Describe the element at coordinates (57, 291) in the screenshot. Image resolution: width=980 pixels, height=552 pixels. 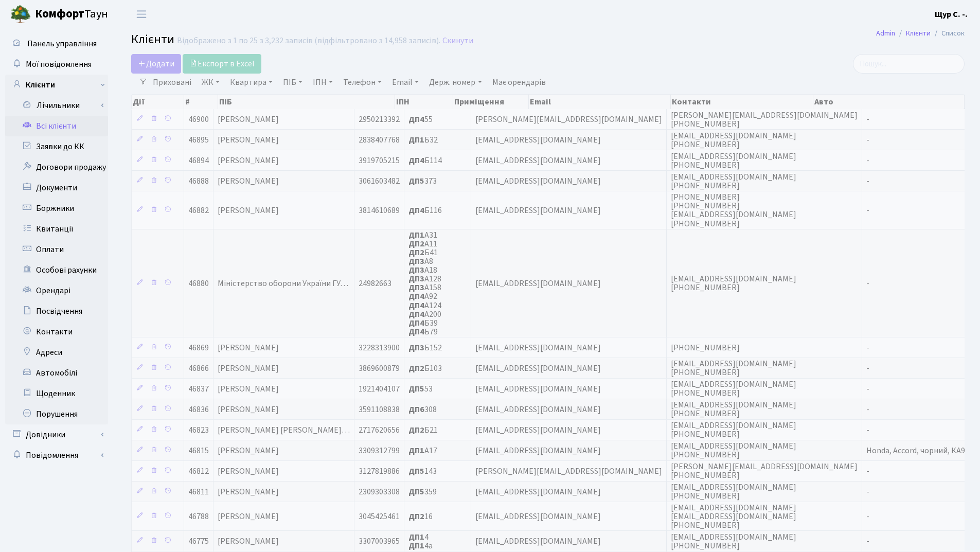
I see `a: Орендарі` at that location.